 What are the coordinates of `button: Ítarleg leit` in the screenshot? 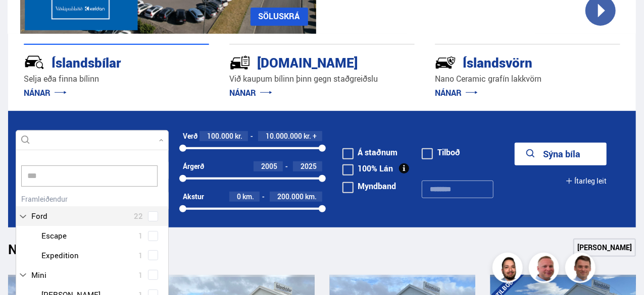 It's located at (586, 181).